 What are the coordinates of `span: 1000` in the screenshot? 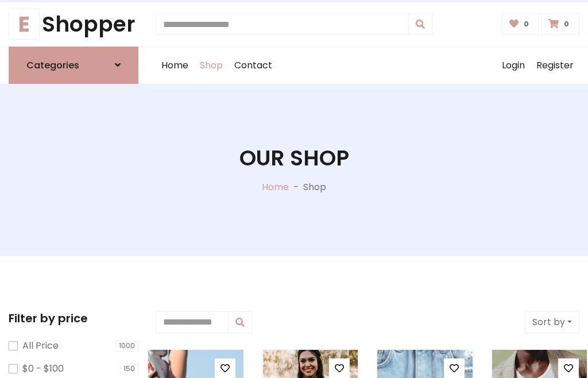 It's located at (127, 346).